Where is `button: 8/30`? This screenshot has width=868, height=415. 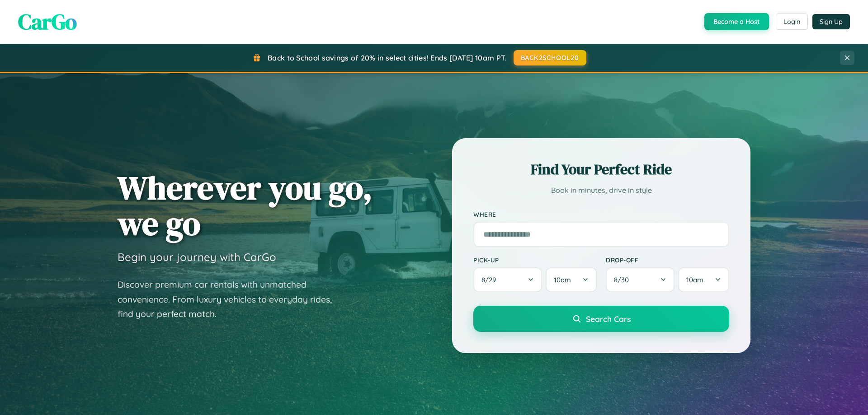 button: 8/30 is located at coordinates (640, 279).